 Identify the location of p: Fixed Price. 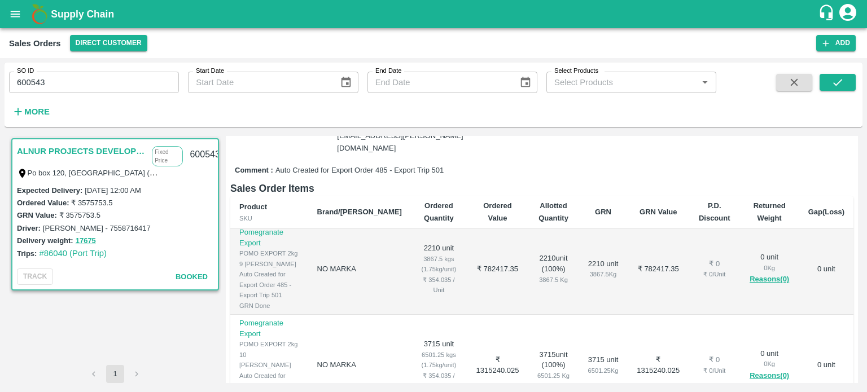
(167, 156).